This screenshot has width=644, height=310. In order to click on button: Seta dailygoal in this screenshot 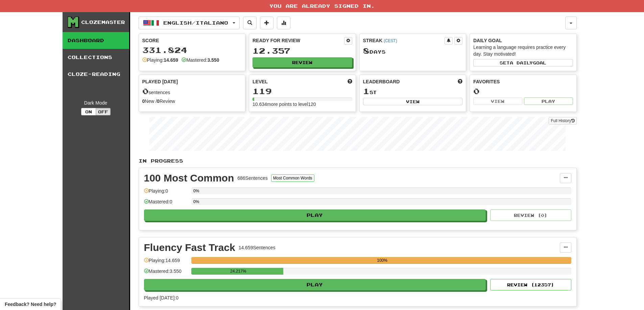, I will do `click(523, 63)`.